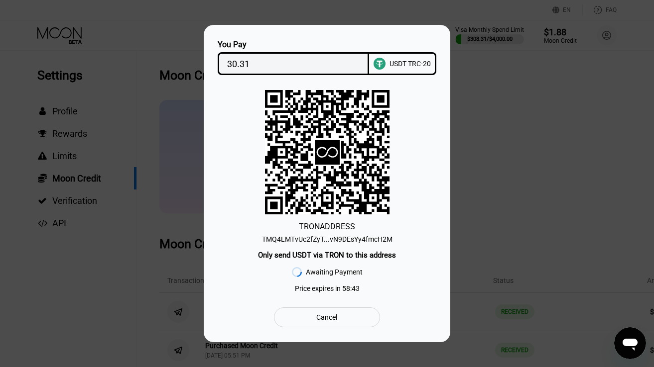 The height and width of the screenshot is (367, 654). Describe the element at coordinates (327, 289) in the screenshot. I see `div: Price expires in` at that location.